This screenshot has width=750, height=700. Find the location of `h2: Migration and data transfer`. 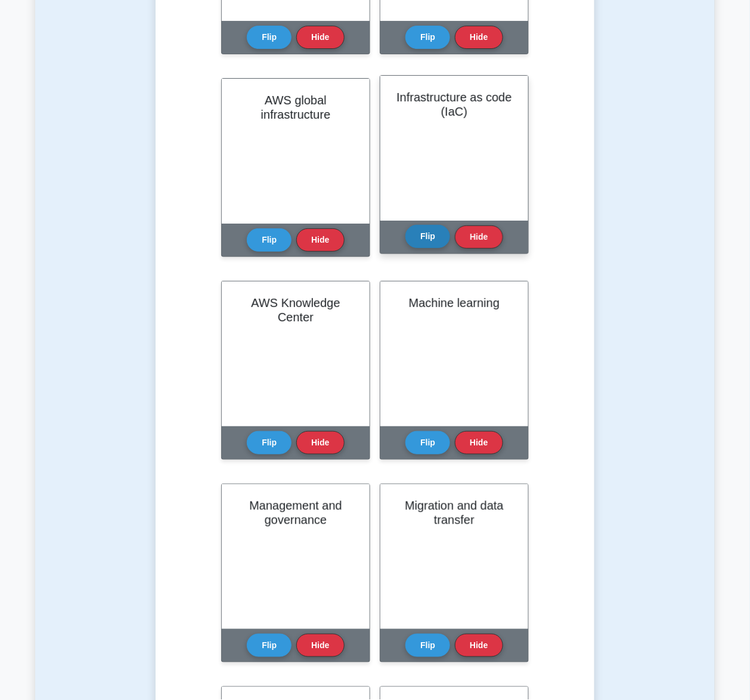

h2: Migration and data transfer is located at coordinates (455, 512).